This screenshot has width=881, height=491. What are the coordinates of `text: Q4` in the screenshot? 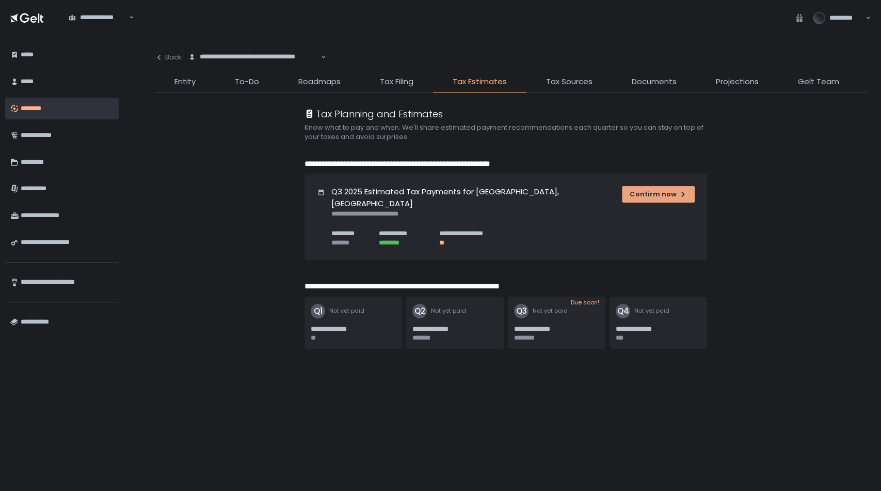 It's located at (623, 310).